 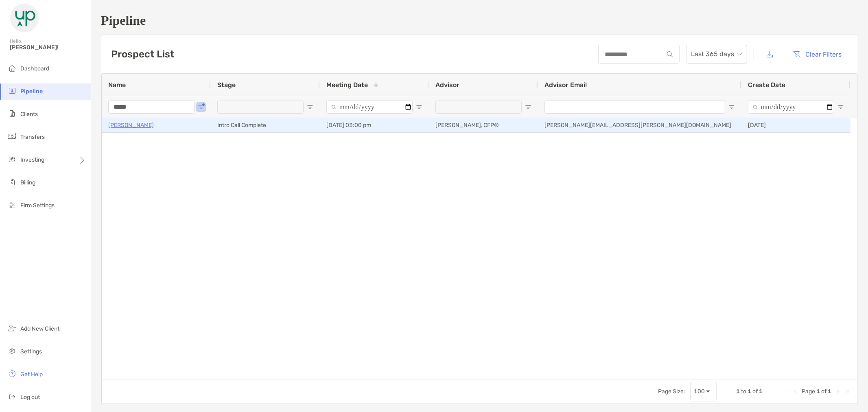 I want to click on img: get-help icon, so click(x=12, y=373).